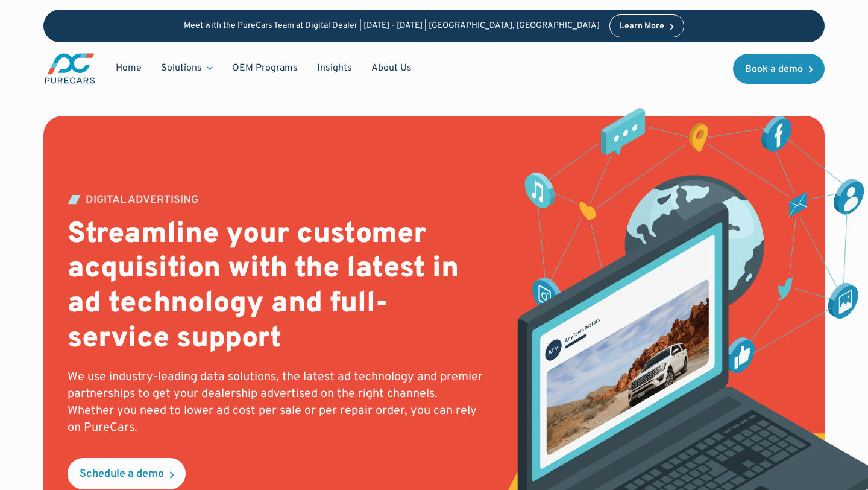  What do you see at coordinates (276, 287) in the screenshot?
I see `h2: Streamline your customer acquisition with the latest in ad technology and full-service support` at bounding box center [276, 287].